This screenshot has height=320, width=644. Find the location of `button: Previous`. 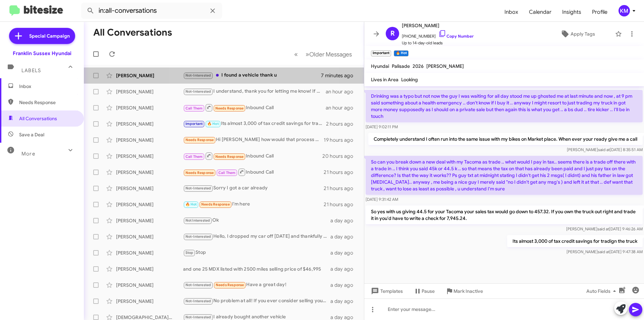

button: Previous is located at coordinates (296, 54).